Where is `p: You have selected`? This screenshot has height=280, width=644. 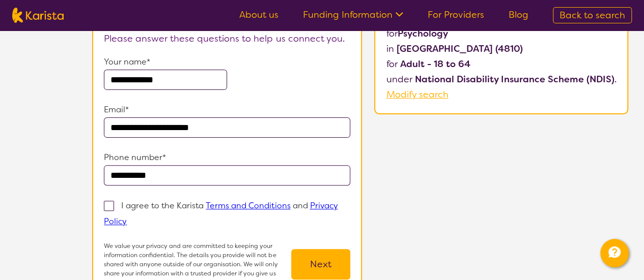 p: You have selected is located at coordinates (501, 57).